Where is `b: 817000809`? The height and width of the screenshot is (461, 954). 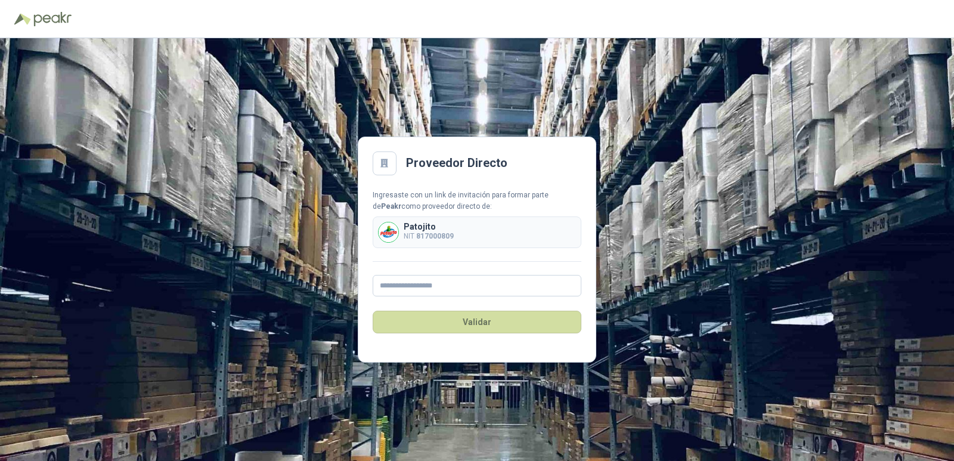 b: 817000809 is located at coordinates (435, 236).